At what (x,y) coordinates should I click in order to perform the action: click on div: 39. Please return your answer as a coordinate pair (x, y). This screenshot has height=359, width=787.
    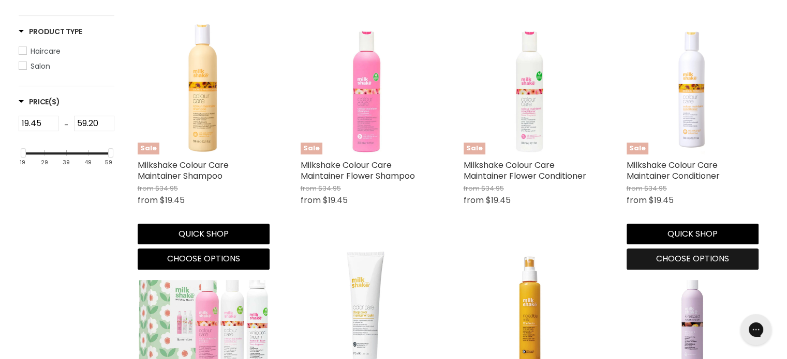
    Looking at the image, I should click on (66, 162).